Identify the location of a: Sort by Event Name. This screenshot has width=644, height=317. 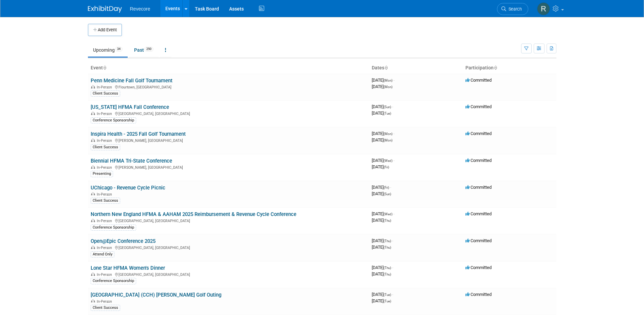
(105, 68).